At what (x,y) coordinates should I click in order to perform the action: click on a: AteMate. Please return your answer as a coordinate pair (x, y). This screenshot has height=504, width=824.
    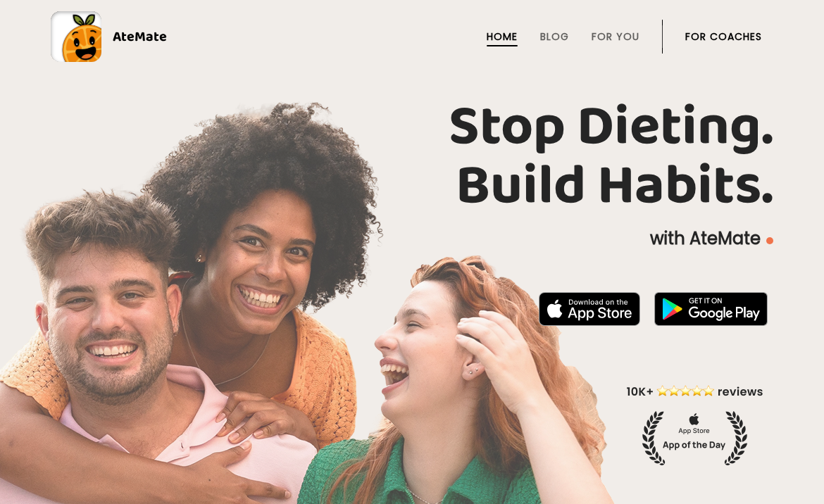
    Looking at the image, I should click on (412, 37).